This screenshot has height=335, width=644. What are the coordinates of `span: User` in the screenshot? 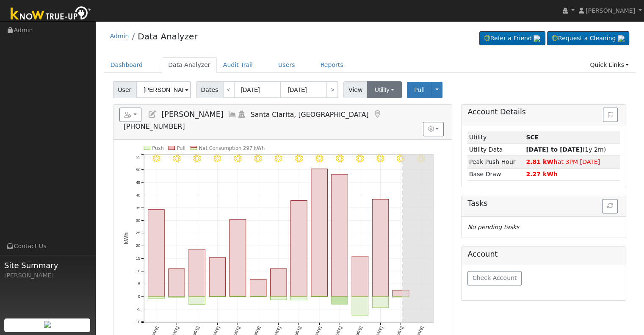 It's located at (124, 90).